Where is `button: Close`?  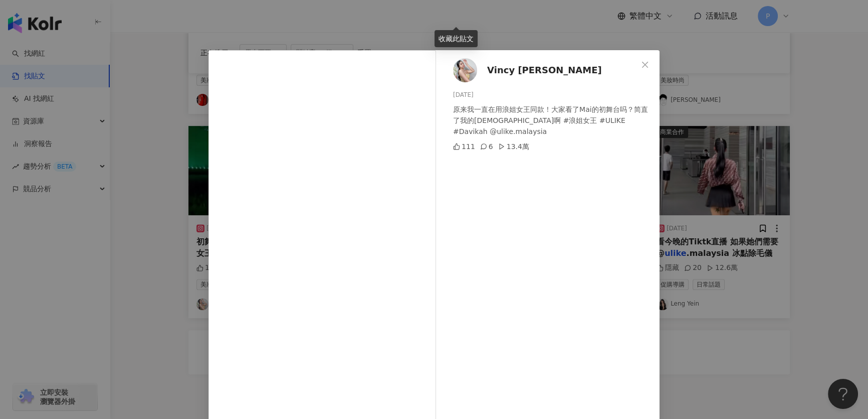
button: Close is located at coordinates (645, 65).